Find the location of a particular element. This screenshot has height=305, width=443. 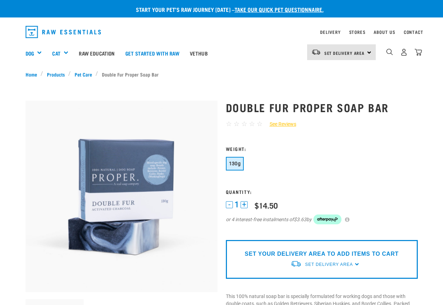

img: Raw Essentials Logo is located at coordinates (63, 32).